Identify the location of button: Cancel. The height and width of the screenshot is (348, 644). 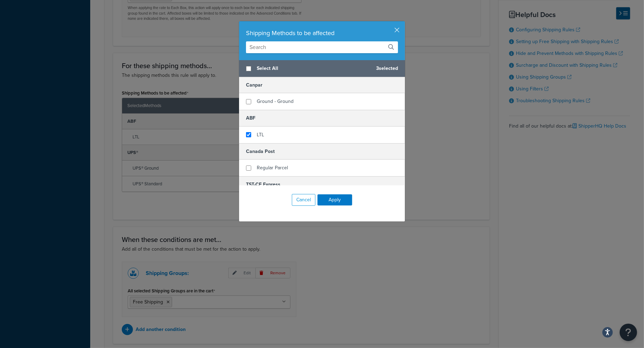
(304, 200).